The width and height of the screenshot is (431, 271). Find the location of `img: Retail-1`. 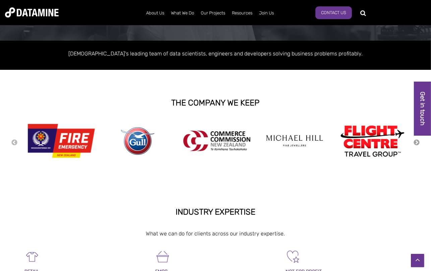

img: Retail-1 is located at coordinates (32, 256).